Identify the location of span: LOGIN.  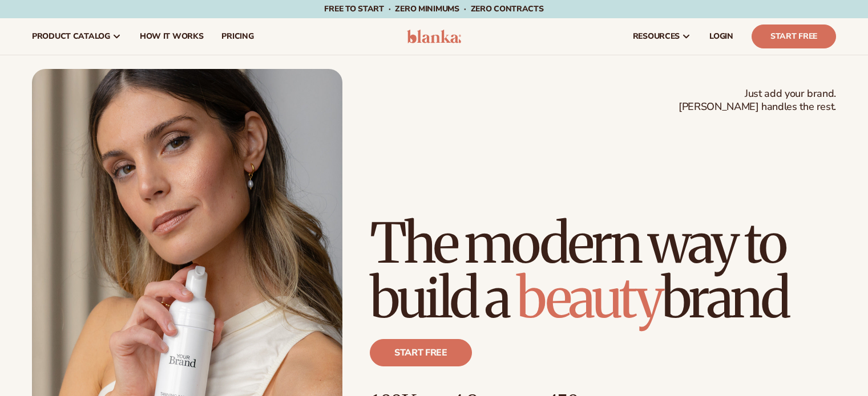
(721, 36).